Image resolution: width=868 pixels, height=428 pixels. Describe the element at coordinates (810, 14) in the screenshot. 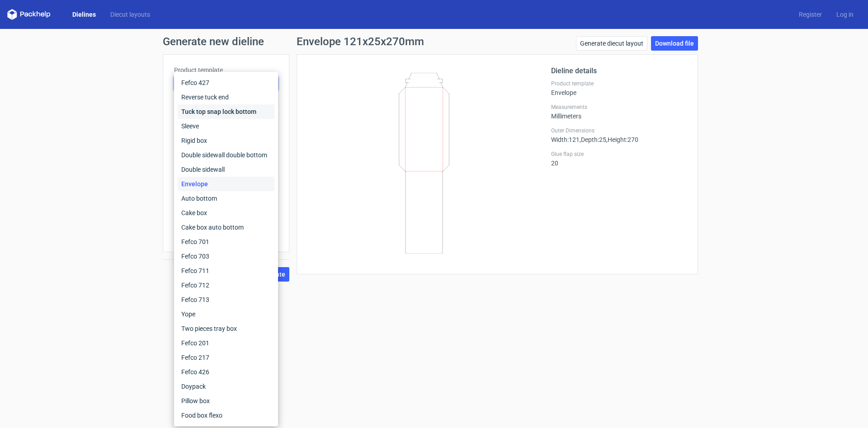

I see `a: Register` at that location.